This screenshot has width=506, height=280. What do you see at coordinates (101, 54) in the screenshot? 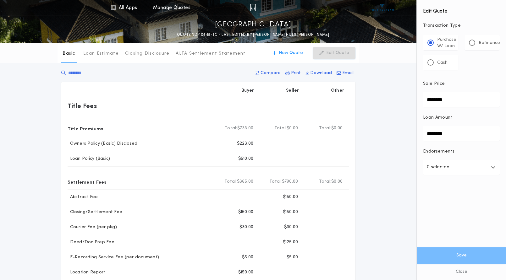
I see `p: Loan Estimate` at bounding box center [101, 54].